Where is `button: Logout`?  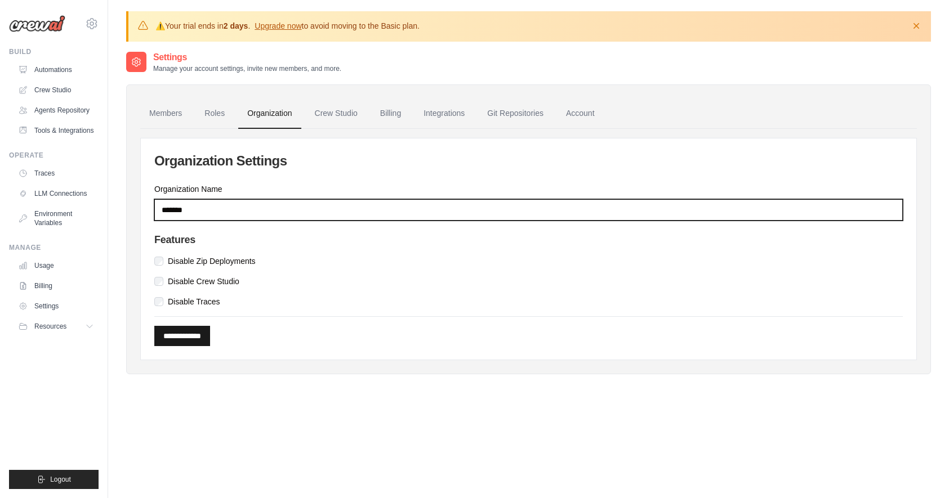 button: Logout is located at coordinates (53, 480).